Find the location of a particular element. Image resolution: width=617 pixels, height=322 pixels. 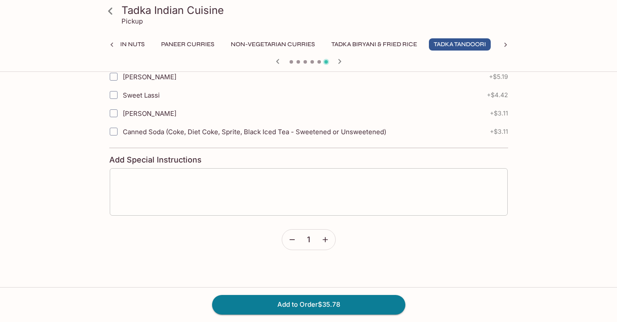

button: Tadka Tandoori is located at coordinates (460, 44).